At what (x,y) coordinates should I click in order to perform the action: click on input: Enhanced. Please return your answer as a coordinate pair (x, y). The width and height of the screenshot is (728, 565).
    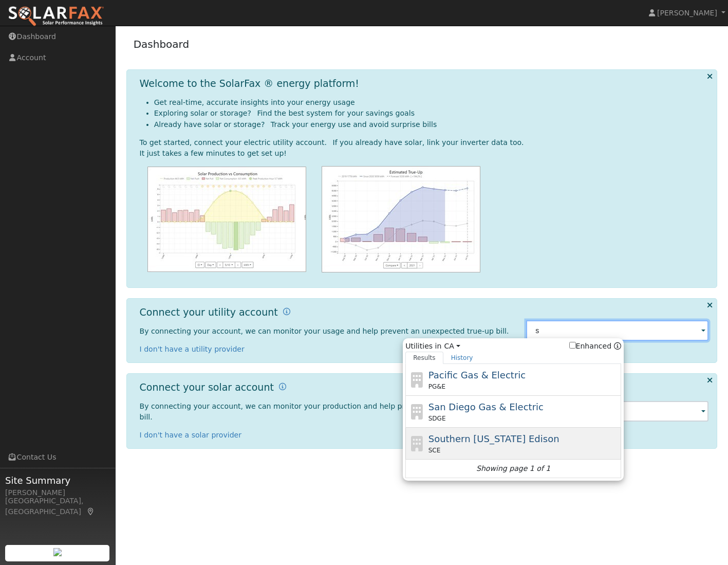
    Looking at the image, I should click on (573, 345).